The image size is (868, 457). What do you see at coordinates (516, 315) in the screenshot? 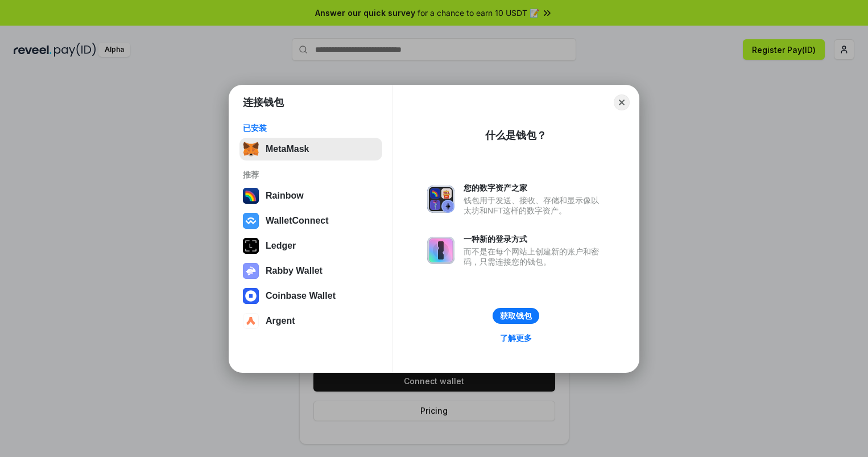
I see `div: 获取钱包` at bounding box center [516, 315].